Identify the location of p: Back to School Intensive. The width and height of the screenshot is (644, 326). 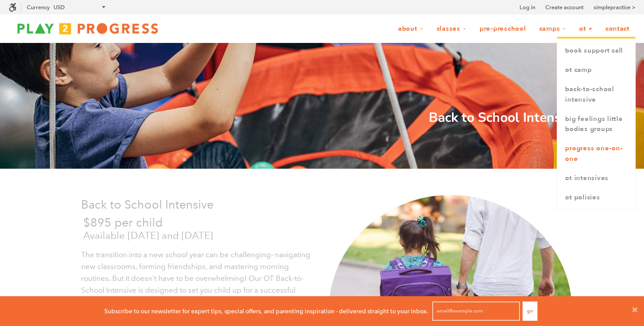
(198, 204).